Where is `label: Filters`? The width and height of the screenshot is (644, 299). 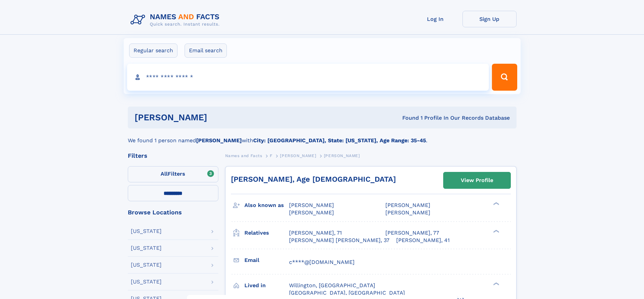
label: Filters is located at coordinates (173, 174).